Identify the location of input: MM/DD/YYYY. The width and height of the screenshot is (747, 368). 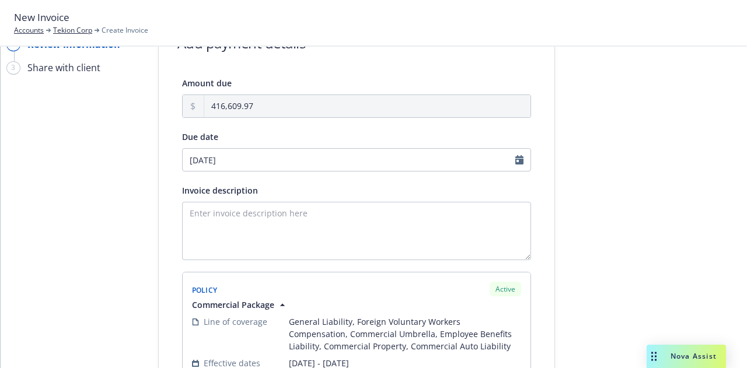
(356, 160).